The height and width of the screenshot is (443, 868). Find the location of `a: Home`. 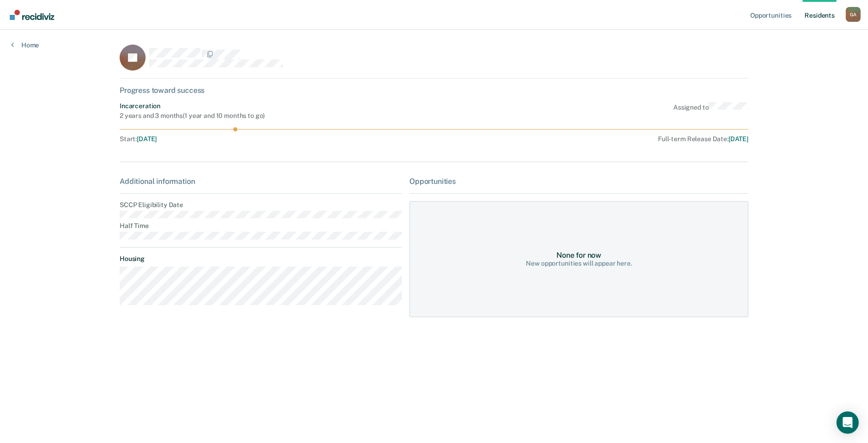

a: Home is located at coordinates (25, 45).